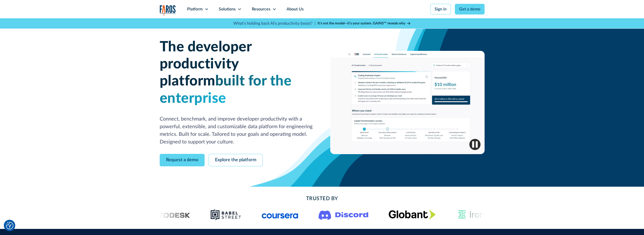  Describe the element at coordinates (10, 225) in the screenshot. I see `button: Cookie Settings` at that location.